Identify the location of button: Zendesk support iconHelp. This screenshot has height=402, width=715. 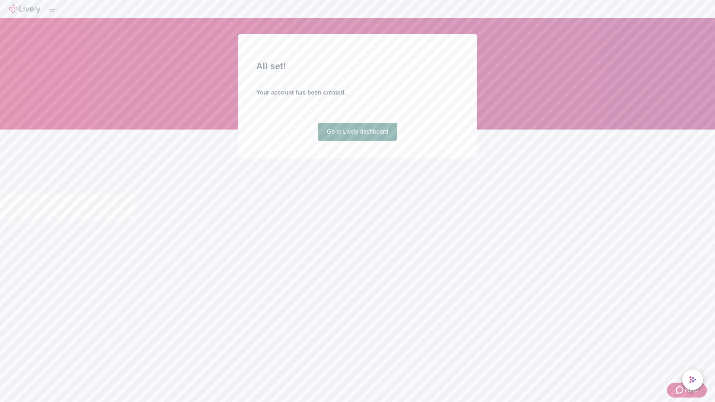
(687, 390).